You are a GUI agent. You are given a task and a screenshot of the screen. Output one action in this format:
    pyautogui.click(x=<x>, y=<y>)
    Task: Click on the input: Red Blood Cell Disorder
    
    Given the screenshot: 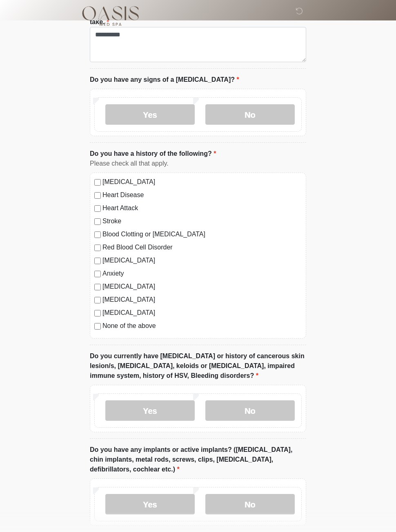 What is the action you would take?
    pyautogui.click(x=98, y=248)
    